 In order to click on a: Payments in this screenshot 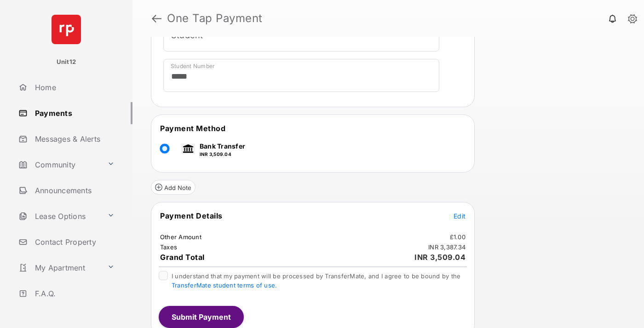, I will do `click(74, 113)`.